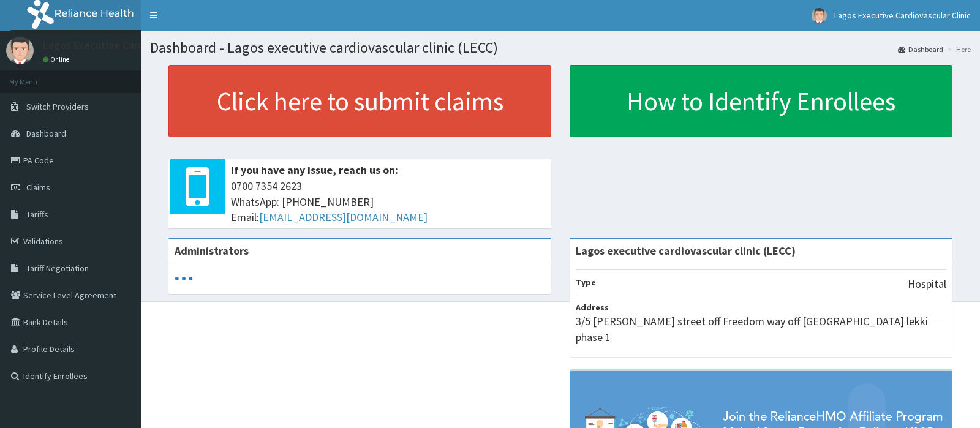 Image resolution: width=980 pixels, height=428 pixels. Describe the element at coordinates (314, 170) in the screenshot. I see `b: If you have any issue, reach us on:` at that location.